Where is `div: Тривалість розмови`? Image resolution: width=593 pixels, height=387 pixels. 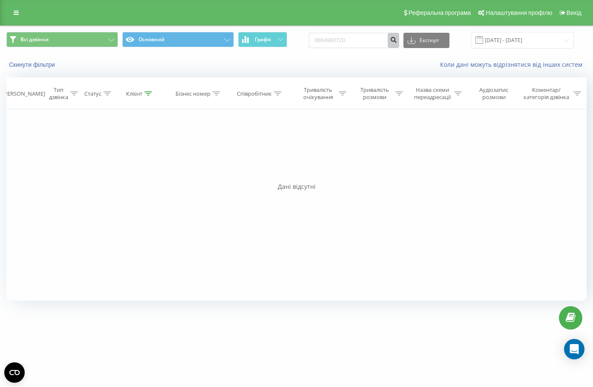
div: Тривалість розмови is located at coordinates (374, 94).